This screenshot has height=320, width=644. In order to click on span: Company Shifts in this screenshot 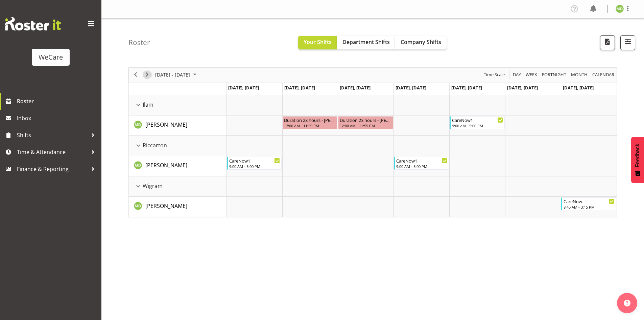, I will do `click(421, 42)`.